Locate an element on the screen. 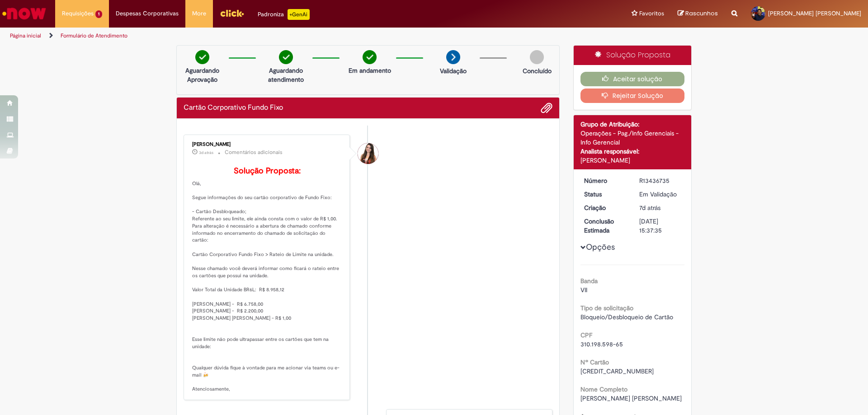 The image size is (868, 415). b: CPF is located at coordinates (587, 335).